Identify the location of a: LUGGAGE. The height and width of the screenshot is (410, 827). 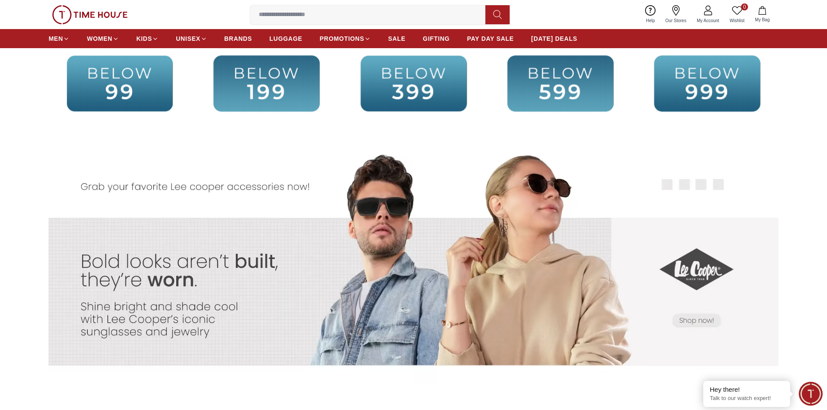
(286, 39).